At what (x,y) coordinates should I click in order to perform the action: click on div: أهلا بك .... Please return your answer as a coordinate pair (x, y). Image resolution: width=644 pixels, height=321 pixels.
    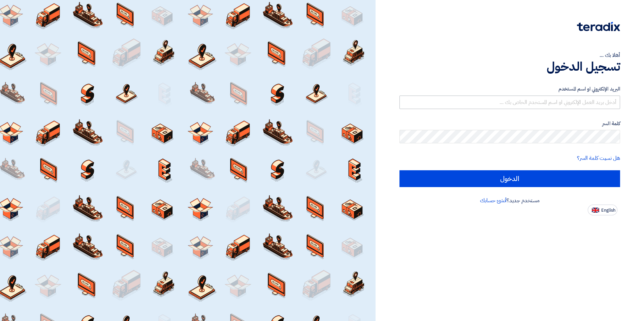
    Looking at the image, I should click on (510, 55).